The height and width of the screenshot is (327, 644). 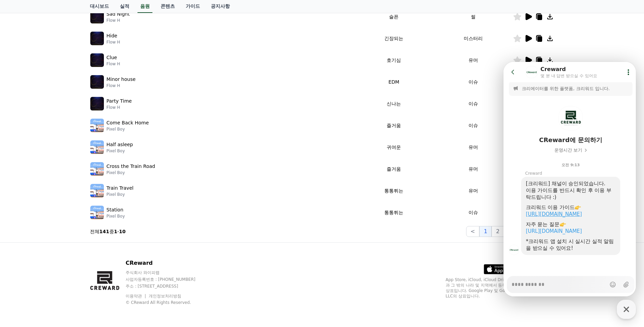 I want to click on p: Come Back Home, so click(x=128, y=123).